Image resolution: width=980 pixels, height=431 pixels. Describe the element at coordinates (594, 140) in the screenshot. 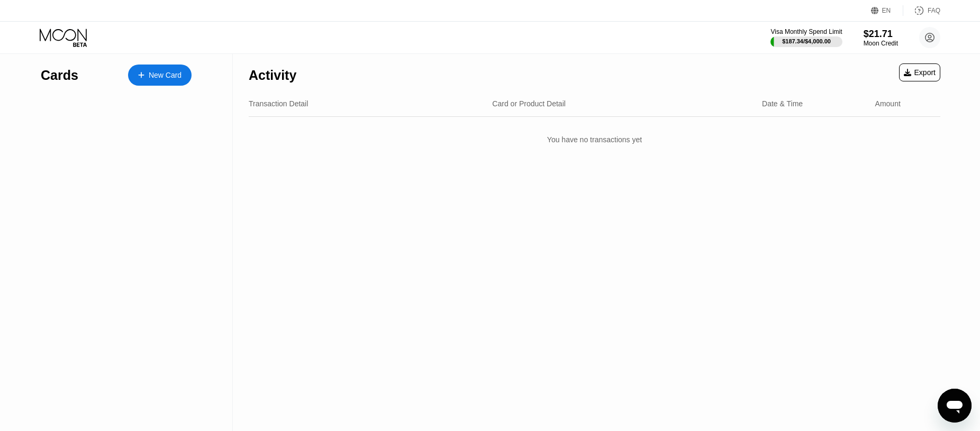

I see `div: You have no transactions yet` at that location.